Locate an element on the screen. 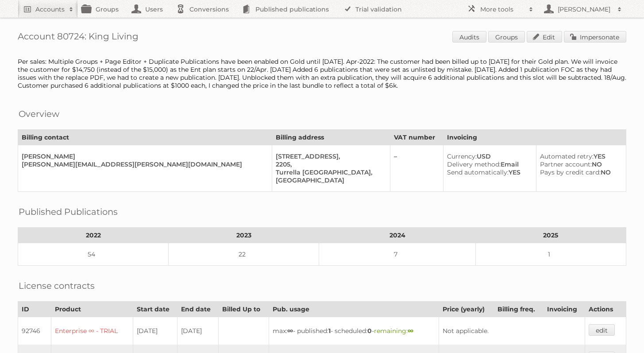 The height and width of the screenshot is (353, 644). th: Billing address is located at coordinates (330, 137).